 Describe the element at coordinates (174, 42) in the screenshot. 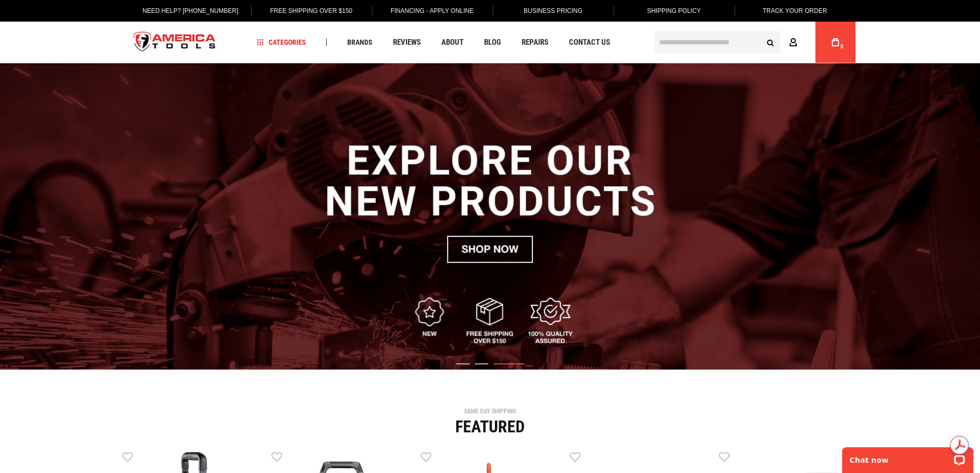

I see `img: America Tools` at that location.